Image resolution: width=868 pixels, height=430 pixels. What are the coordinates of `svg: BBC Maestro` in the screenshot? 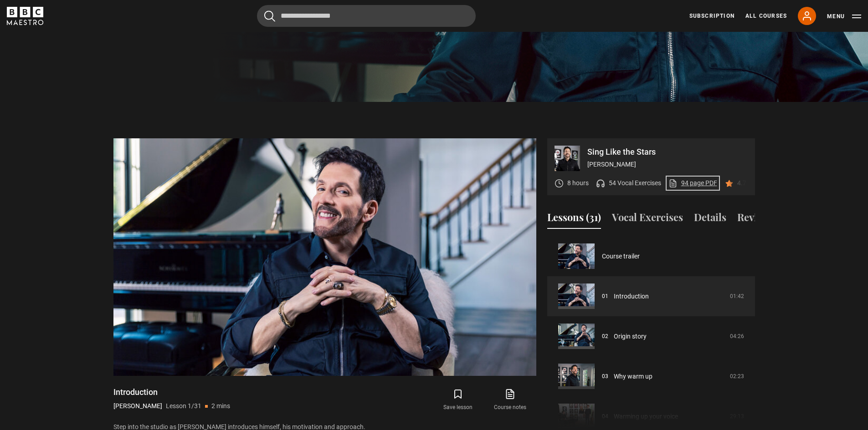 It's located at (25, 16).